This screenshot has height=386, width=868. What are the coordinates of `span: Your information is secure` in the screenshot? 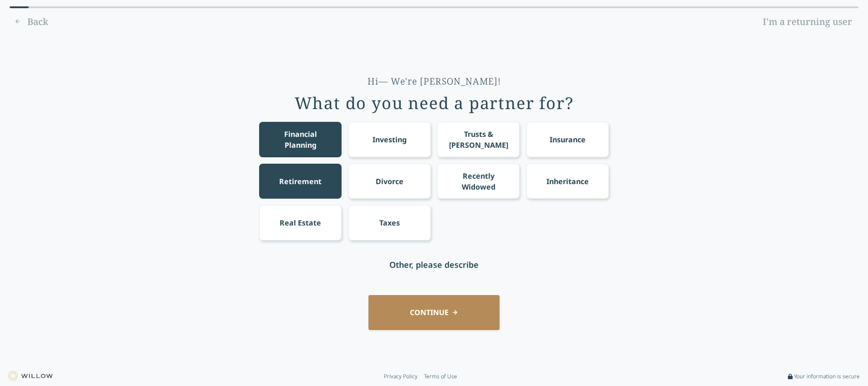 It's located at (826, 377).